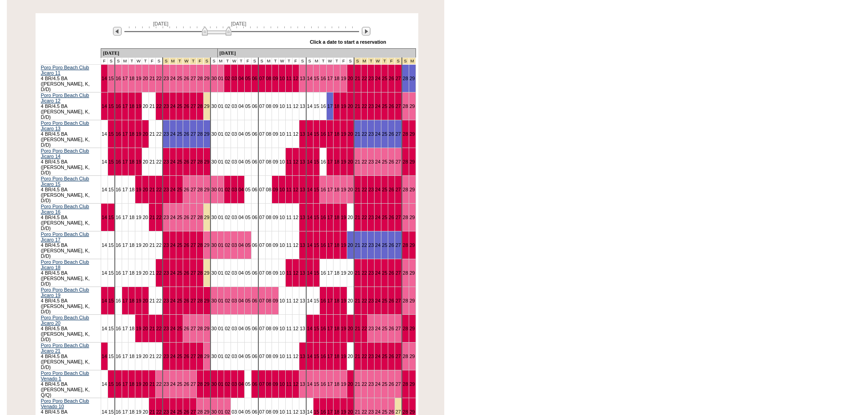 This screenshot has width=868, height=415. Describe the element at coordinates (65, 98) in the screenshot. I see `a: Poro Poro Beach Club Jicaro 12` at that location.